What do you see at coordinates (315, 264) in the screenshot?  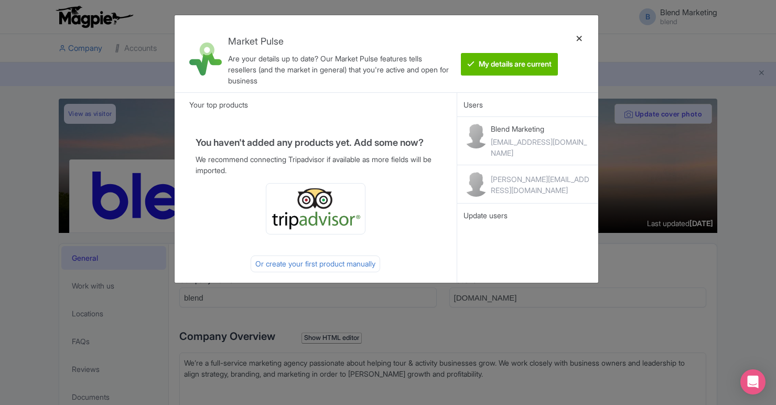 I see `div: Or create your first product manually` at bounding box center [315, 264].